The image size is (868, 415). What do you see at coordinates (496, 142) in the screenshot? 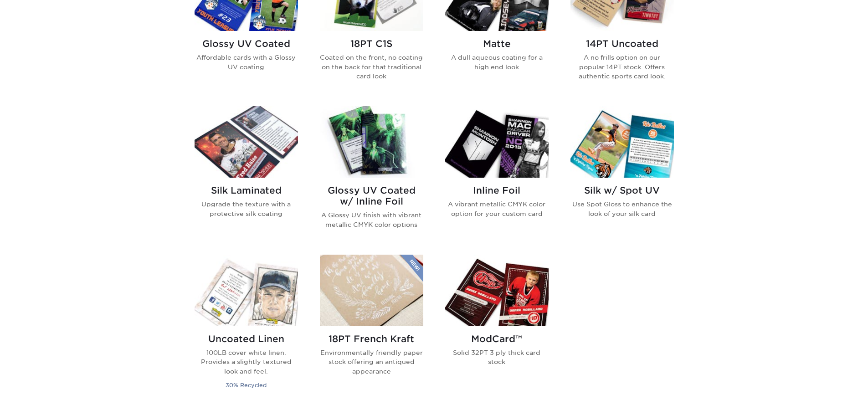
I see `img: Inline Foil Trading Cards` at bounding box center [496, 142].